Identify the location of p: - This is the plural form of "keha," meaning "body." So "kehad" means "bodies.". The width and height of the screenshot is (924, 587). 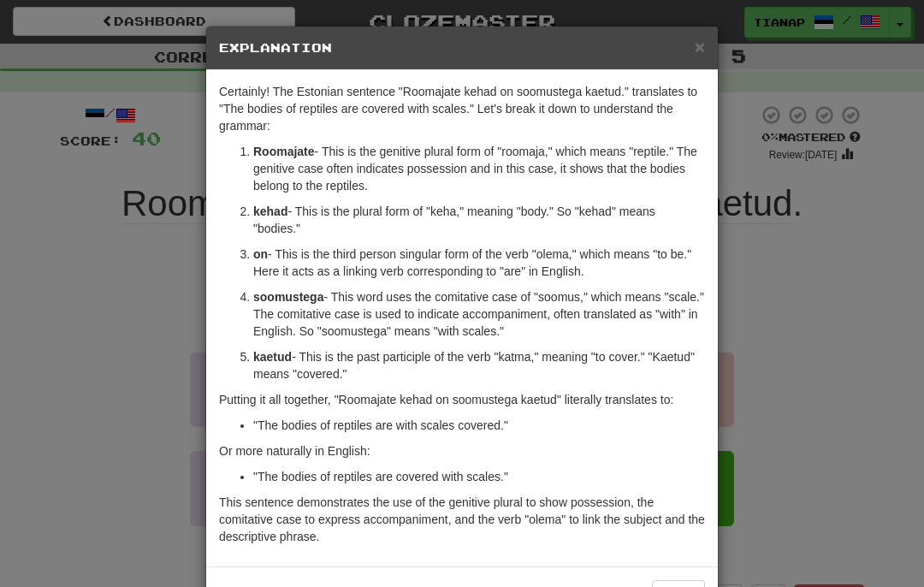
(479, 220).